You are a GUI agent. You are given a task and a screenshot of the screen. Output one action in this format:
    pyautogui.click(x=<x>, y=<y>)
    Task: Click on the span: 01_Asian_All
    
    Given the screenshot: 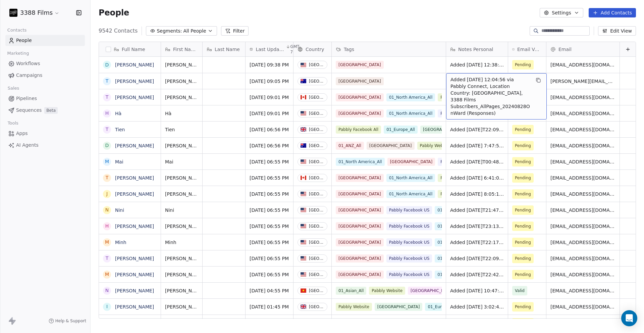 What is the action you would take?
    pyautogui.click(x=351, y=291)
    